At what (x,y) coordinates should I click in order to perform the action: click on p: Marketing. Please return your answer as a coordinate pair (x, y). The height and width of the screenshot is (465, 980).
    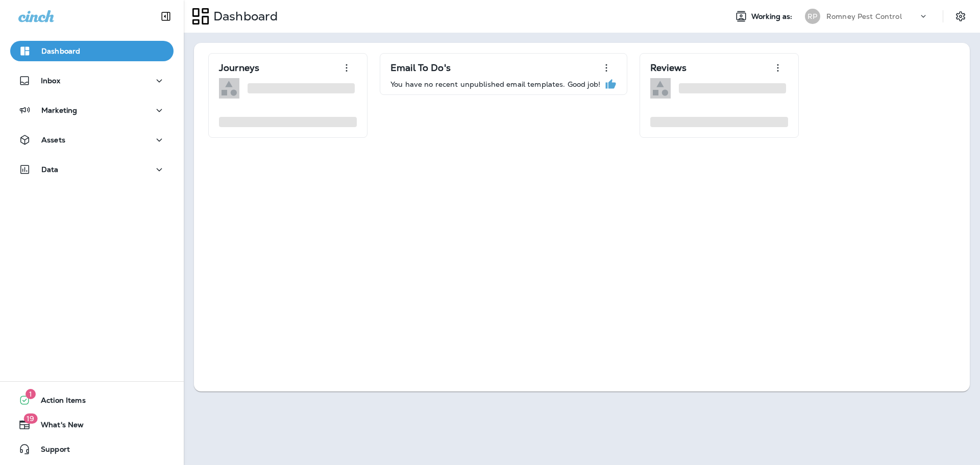
    Looking at the image, I should click on (59, 111).